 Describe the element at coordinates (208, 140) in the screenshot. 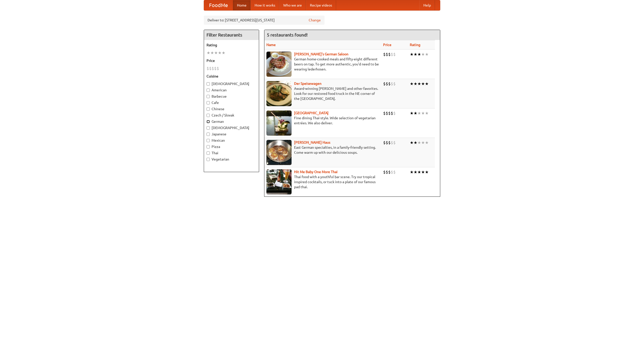

I see `input: Mexican` at that location.